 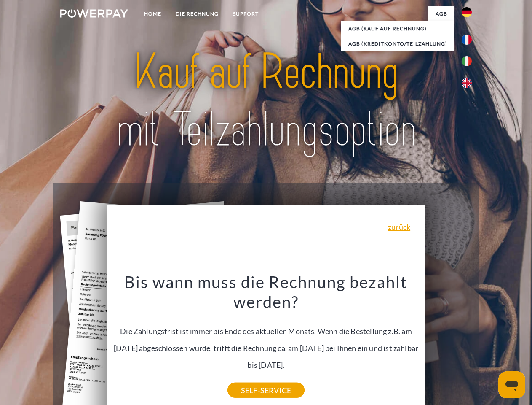 What do you see at coordinates (94, 14) in the screenshot?
I see `img: logo-powerpay-white.svg` at bounding box center [94, 14].